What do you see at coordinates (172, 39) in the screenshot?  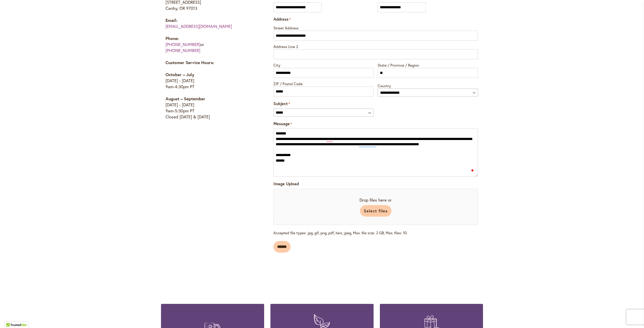 I see `strong: Phone:` at bounding box center [172, 39].